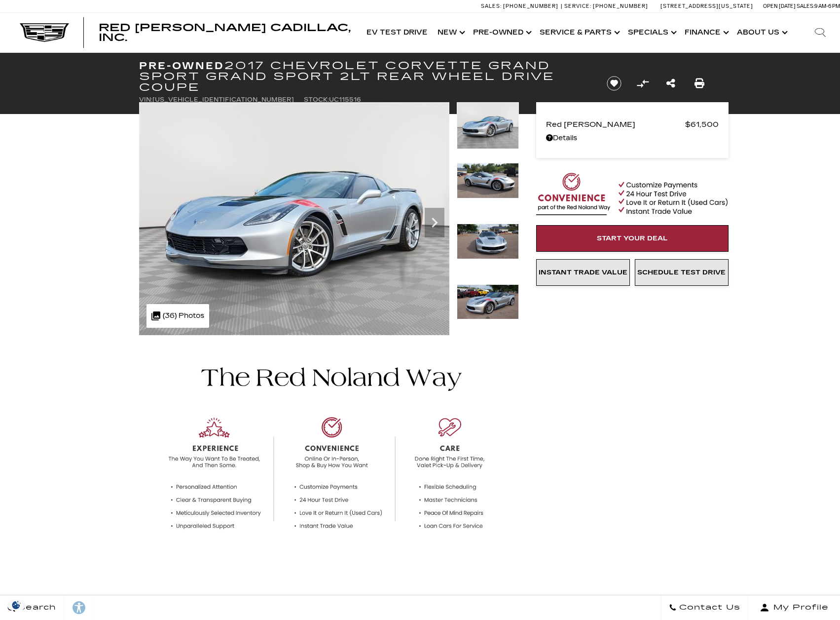  Describe the element at coordinates (364, 77) in the screenshot. I see `h1: 2017 Chevrolet Corvette Grand Sport Grand Sport 2LT Rear Wheel Drive Coupe` at that location.